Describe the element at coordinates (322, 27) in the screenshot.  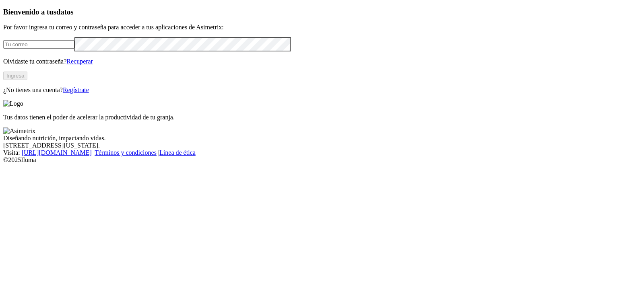
I see `p: Por favor ingresa tu correo y contraseña para acceder a tus aplicaciones de Asimetrix:` at that location.